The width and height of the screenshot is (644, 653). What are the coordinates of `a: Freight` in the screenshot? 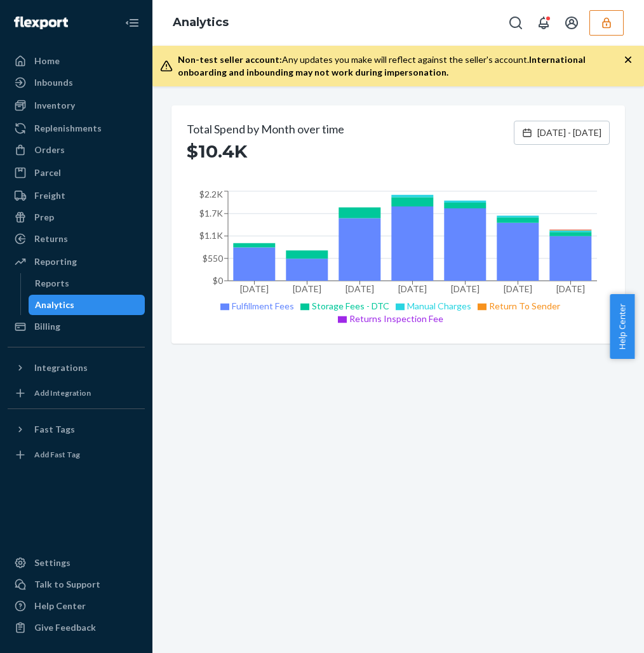 It's located at (76, 196).